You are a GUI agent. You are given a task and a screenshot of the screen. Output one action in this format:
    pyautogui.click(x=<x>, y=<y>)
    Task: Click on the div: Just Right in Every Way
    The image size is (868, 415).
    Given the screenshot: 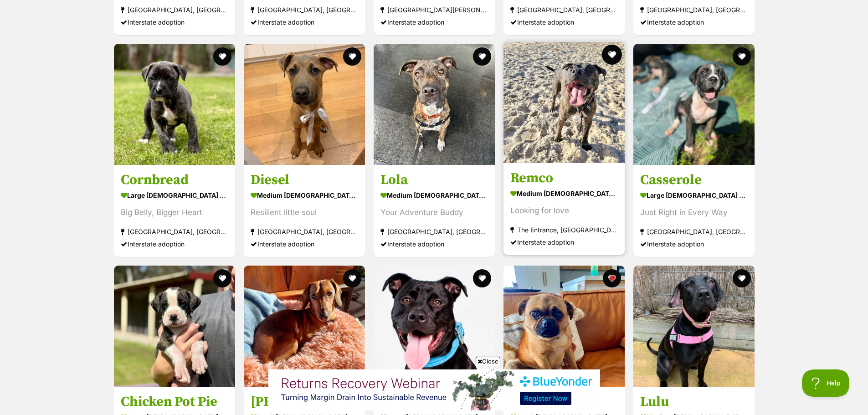 What is the action you would take?
    pyautogui.click(x=694, y=212)
    